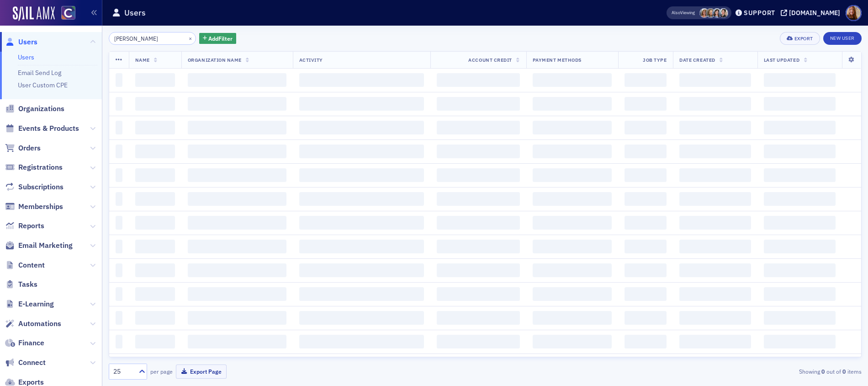 This screenshot has width=868, height=386. What do you see at coordinates (29, 304) in the screenshot?
I see `a: E-Learning` at bounding box center [29, 304].